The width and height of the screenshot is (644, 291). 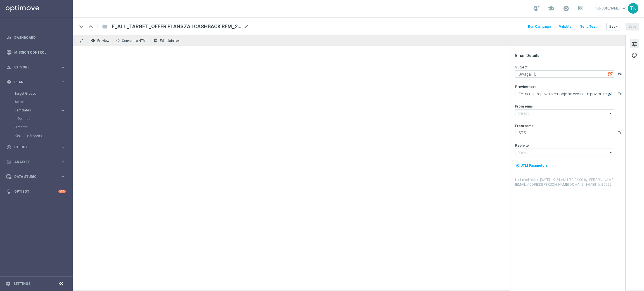 What do you see at coordinates (634, 44) in the screenshot?
I see `button: tune` at bounding box center [634, 44].